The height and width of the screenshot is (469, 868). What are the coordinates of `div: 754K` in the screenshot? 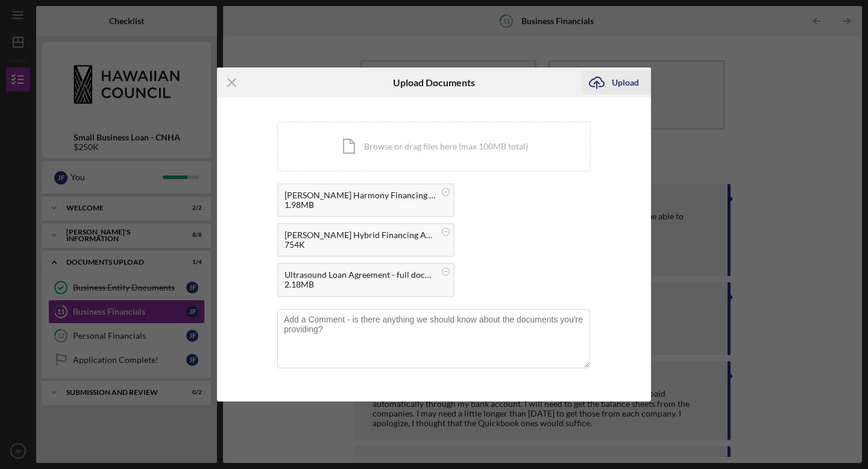 It's located at (359, 245).